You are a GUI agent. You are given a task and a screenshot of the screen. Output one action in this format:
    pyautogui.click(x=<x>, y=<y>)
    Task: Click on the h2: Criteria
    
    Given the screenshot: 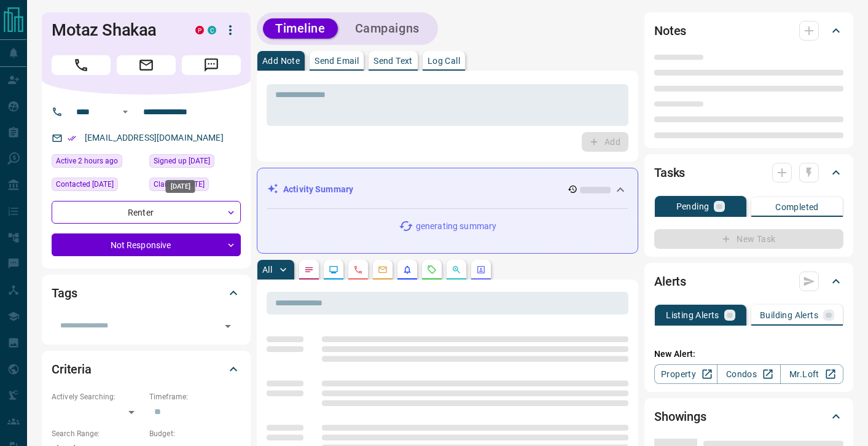 What is the action you would take?
    pyautogui.click(x=71, y=370)
    